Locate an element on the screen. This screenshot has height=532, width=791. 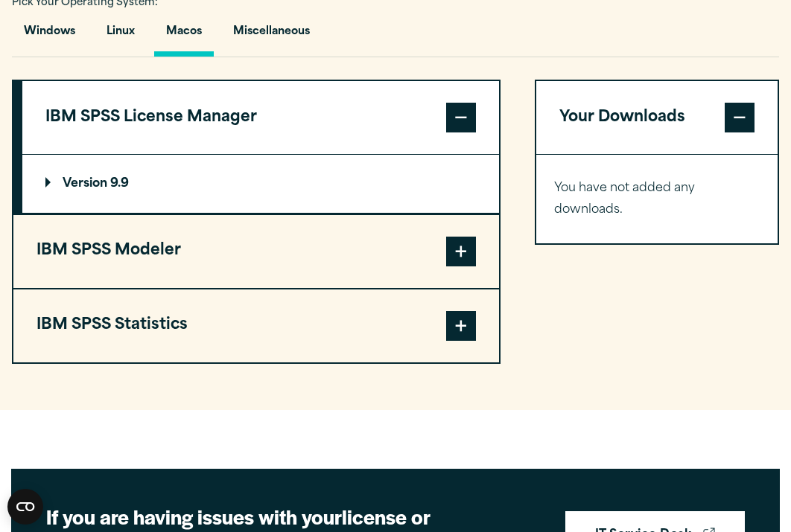
button: IBM SPSS Statistics is located at coordinates (256, 326).